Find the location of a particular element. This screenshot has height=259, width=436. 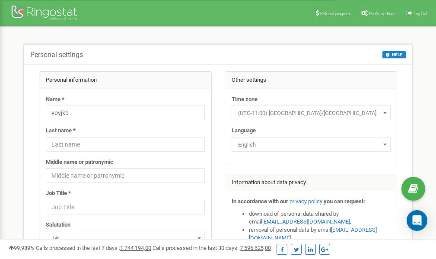

span: 99,989% is located at coordinates (22, 247).